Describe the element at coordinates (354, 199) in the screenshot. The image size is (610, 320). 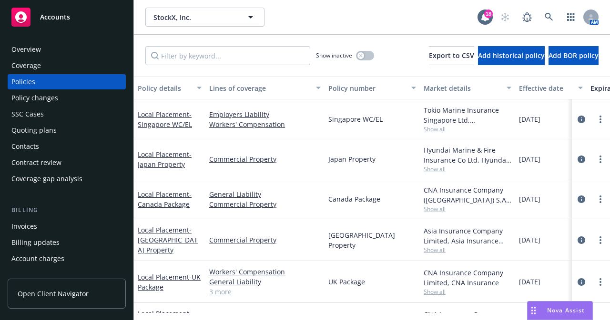
I see `span: Canada Package` at that location.